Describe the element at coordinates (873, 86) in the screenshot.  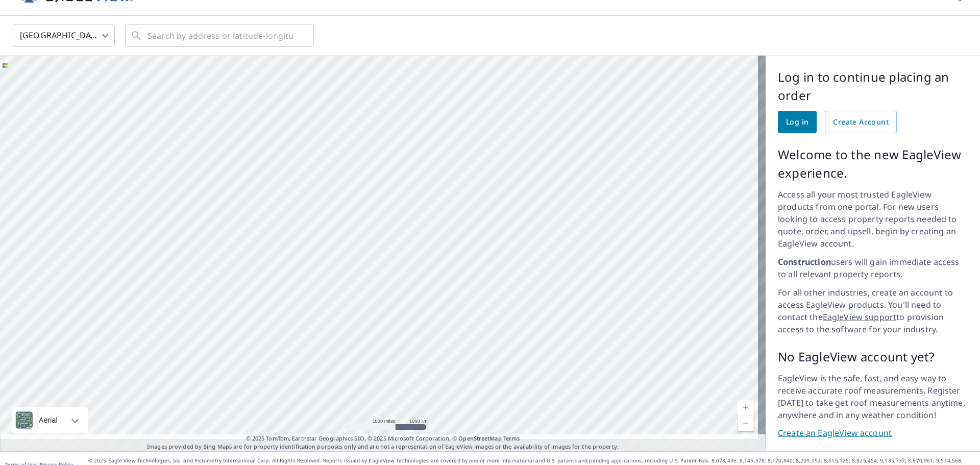
I see `p: Log in to continue placing an order` at that location.